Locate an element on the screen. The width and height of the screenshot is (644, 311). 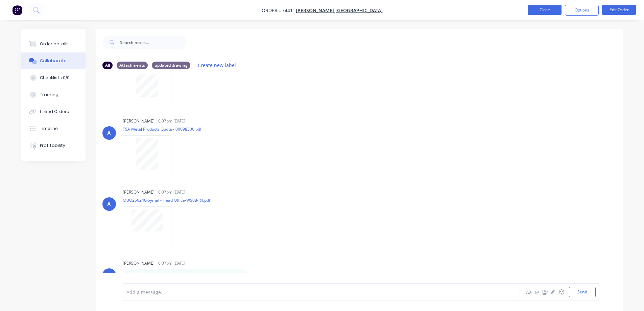
div: Linked Orders is located at coordinates (55, 112).